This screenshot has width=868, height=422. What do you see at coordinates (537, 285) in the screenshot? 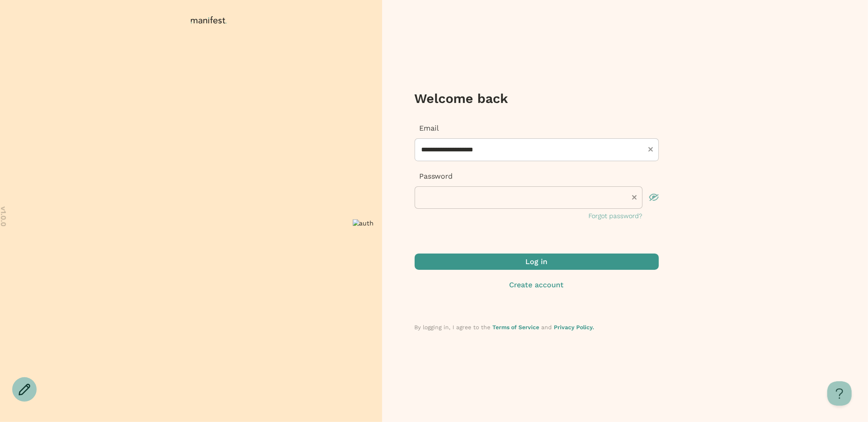
I see `p: Create account` at bounding box center [537, 285].